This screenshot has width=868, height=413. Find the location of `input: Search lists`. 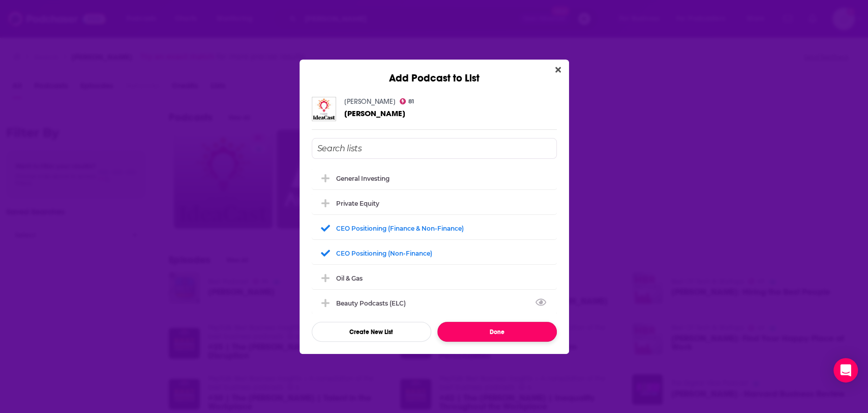

input: Search lists is located at coordinates (434, 148).